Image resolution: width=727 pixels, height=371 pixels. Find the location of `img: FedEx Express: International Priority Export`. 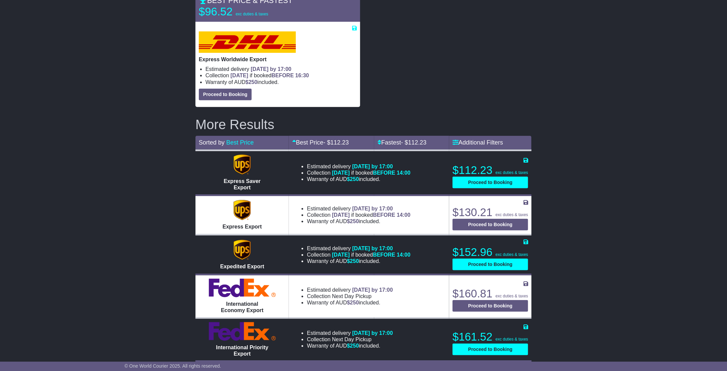

img: FedEx Express: International Priority Export is located at coordinates (242, 332).